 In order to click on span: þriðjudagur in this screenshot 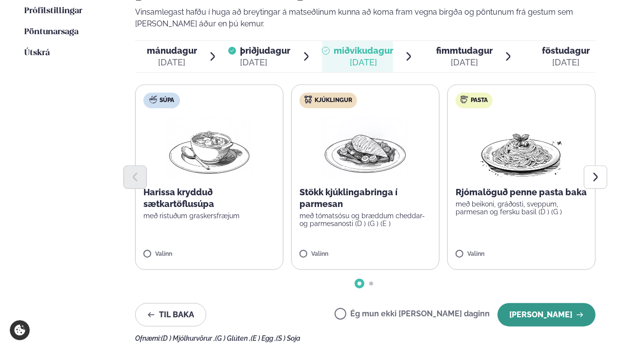, I will do `click(265, 50)`.